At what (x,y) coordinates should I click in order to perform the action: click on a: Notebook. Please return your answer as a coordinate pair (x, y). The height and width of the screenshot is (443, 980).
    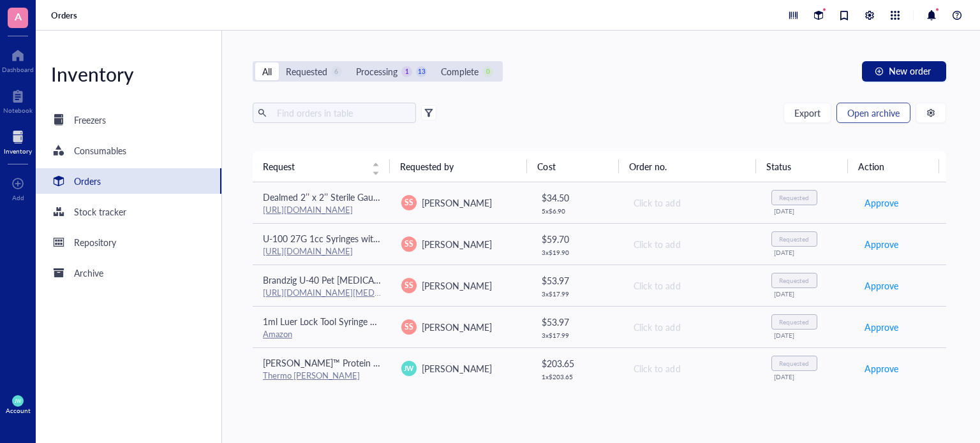
    Looking at the image, I should click on (18, 100).